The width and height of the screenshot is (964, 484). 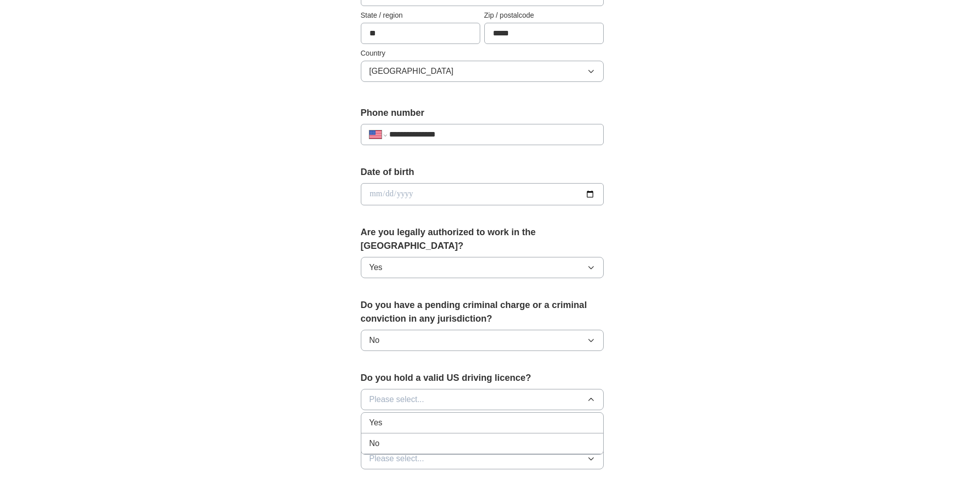 What do you see at coordinates (544, 15) in the screenshot?
I see `label: Zip / postalcode` at bounding box center [544, 15].